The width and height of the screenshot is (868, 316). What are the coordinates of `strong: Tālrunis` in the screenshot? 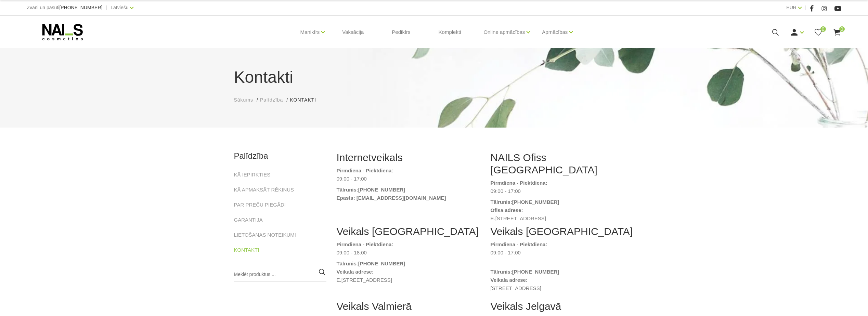 It's located at (347, 189).